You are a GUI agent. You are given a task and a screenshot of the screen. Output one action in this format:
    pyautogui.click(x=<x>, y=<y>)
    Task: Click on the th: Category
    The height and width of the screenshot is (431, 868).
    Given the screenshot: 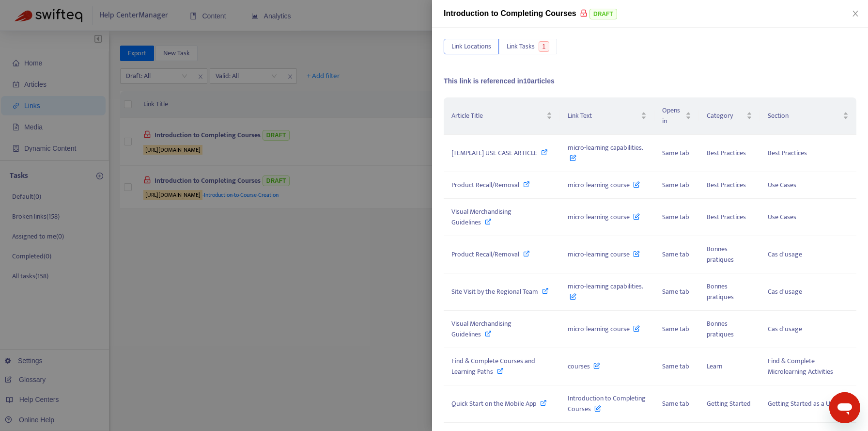 What is the action you would take?
    pyautogui.click(x=730, y=116)
    